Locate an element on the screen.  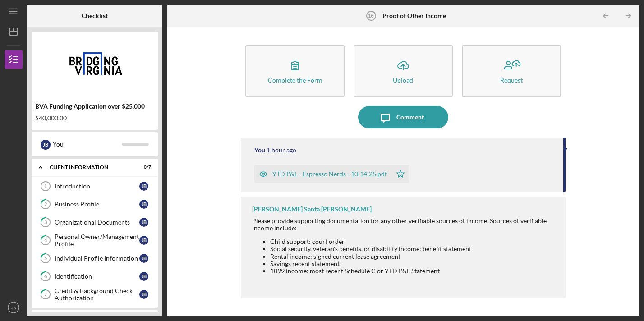
div: Complete the Form is located at coordinates (295, 79).